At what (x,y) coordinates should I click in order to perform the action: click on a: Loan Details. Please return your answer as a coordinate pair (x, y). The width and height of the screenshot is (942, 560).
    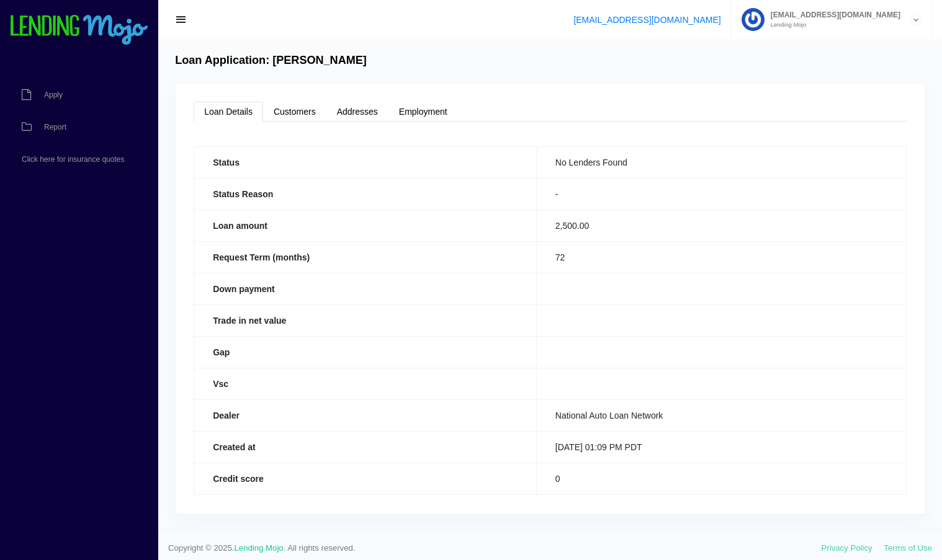
    Looking at the image, I should click on (228, 112).